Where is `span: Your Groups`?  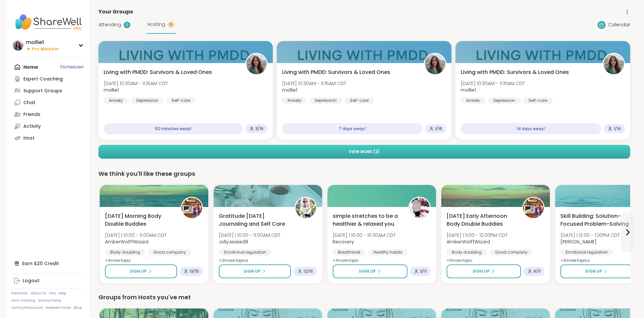
span: Your Groups is located at coordinates (115, 12).